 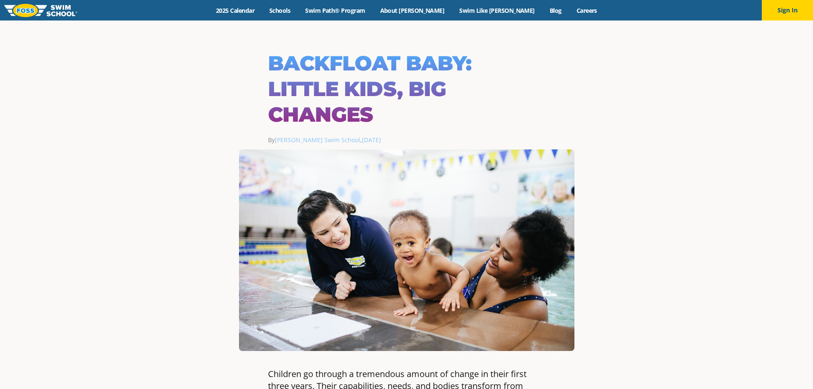 I want to click on a: Schools, so click(x=280, y=10).